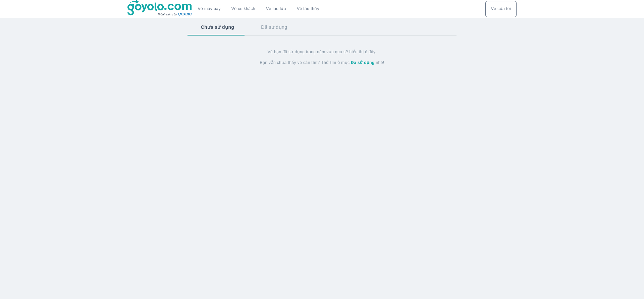  Describe the element at coordinates (362, 63) in the screenshot. I see `strong: Đã sử dụng` at that location.